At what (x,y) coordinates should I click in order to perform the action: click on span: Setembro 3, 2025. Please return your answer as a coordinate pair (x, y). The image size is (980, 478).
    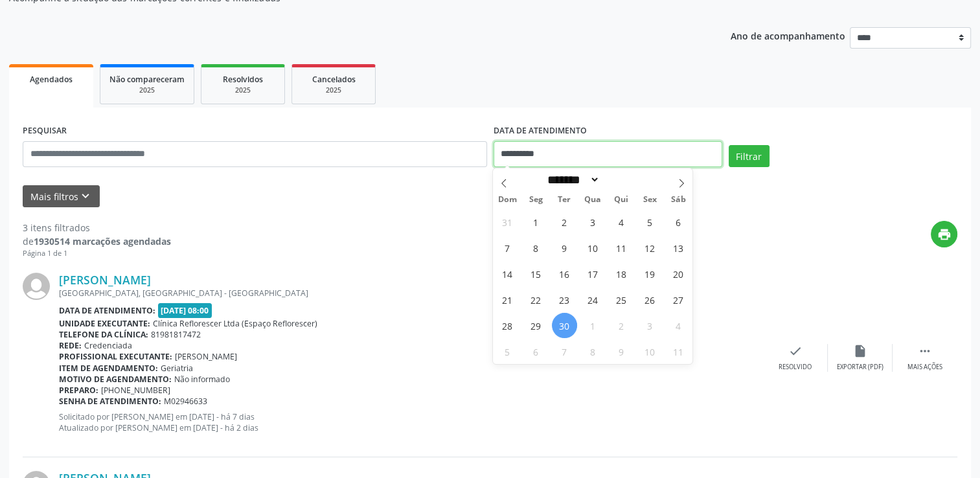
    Looking at the image, I should click on (592, 222).